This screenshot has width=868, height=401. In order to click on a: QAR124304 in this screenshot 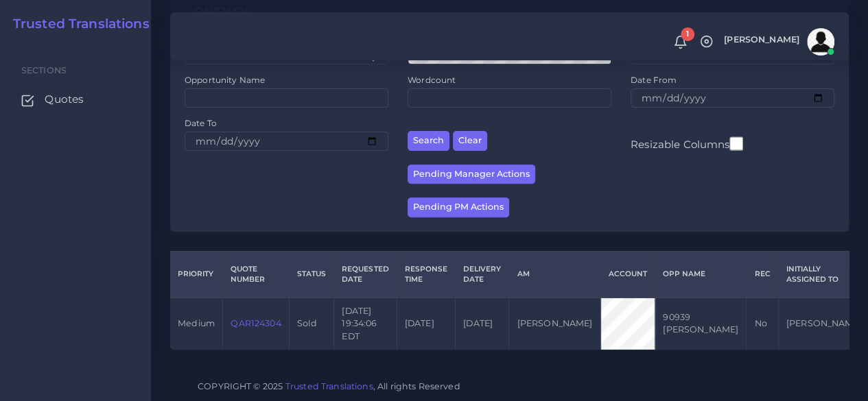, I will do `click(255, 323)`.